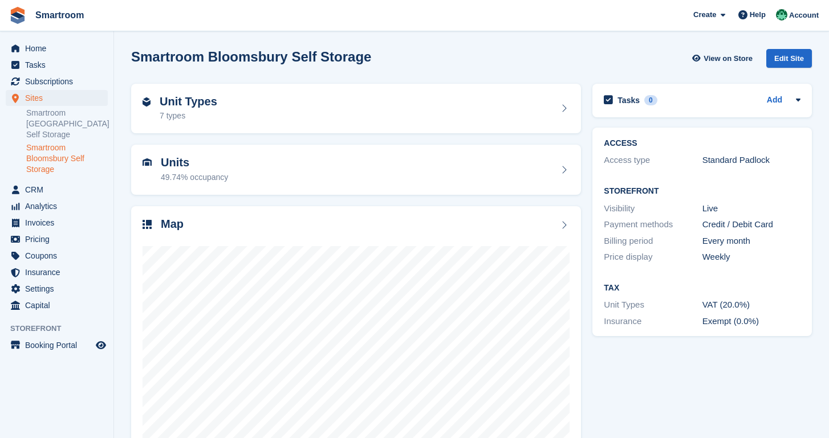 Image resolution: width=829 pixels, height=438 pixels. I want to click on div: Payment methods, so click(653, 225).